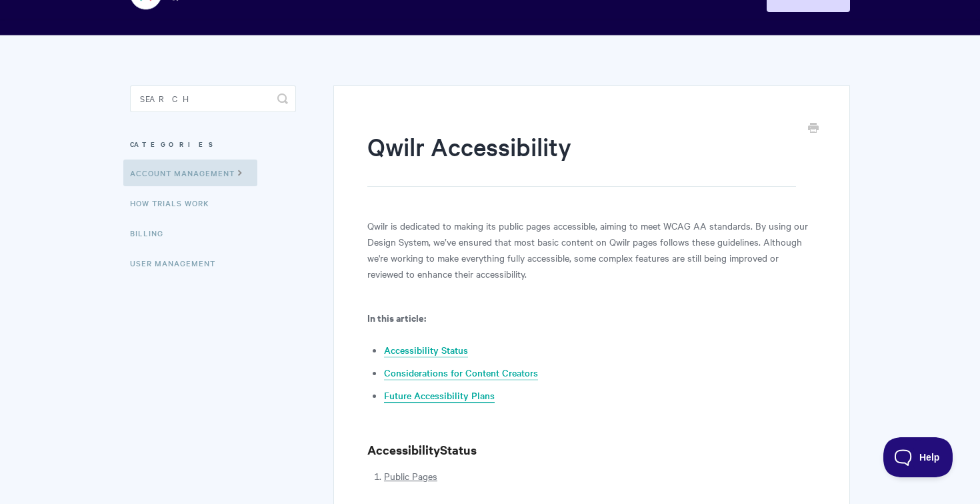 This screenshot has height=504, width=980. I want to click on a: Accessibility Status, so click(427, 351).